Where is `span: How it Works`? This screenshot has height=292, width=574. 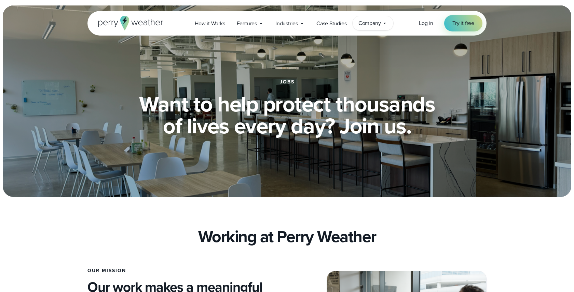 span: How it Works is located at coordinates (210, 24).